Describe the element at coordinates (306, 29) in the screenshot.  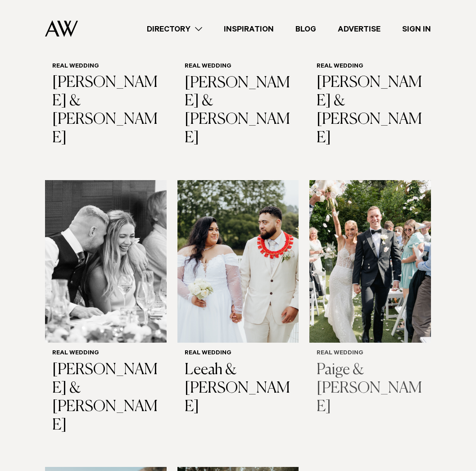
I see `a: Blog` at that location.